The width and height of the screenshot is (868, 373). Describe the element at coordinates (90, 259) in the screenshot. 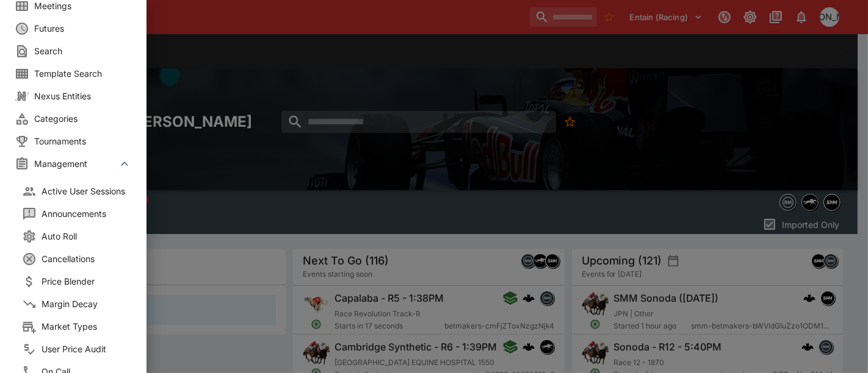

I see `span: Cancellations` at that location.